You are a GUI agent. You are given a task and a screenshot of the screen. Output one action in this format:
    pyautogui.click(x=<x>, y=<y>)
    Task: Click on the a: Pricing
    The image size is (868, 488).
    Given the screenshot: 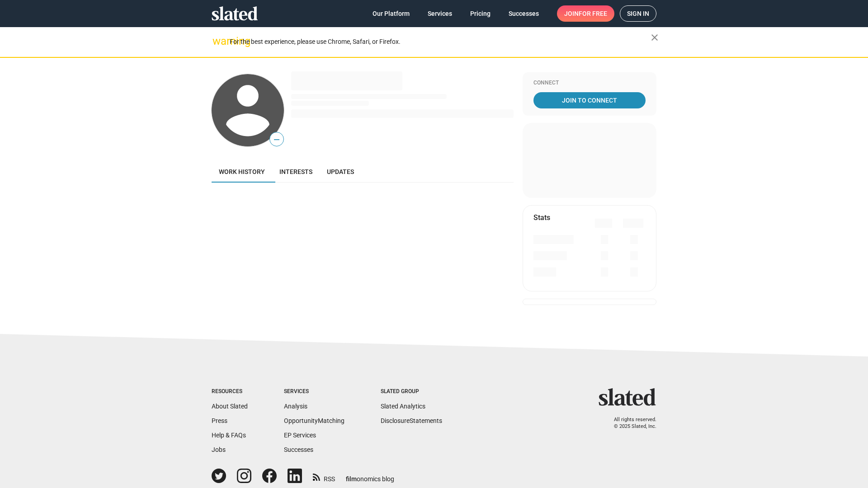 What is the action you would take?
    pyautogui.click(x=480, y=14)
    